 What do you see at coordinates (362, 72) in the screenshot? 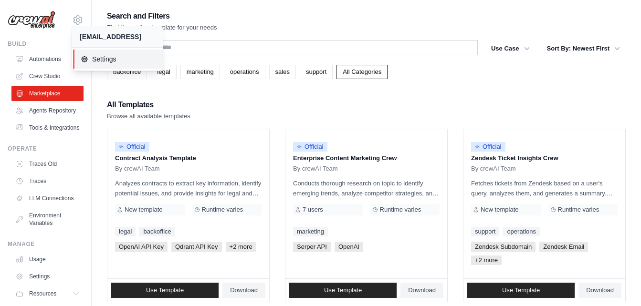
I see `a: All Categories` at bounding box center [362, 72].